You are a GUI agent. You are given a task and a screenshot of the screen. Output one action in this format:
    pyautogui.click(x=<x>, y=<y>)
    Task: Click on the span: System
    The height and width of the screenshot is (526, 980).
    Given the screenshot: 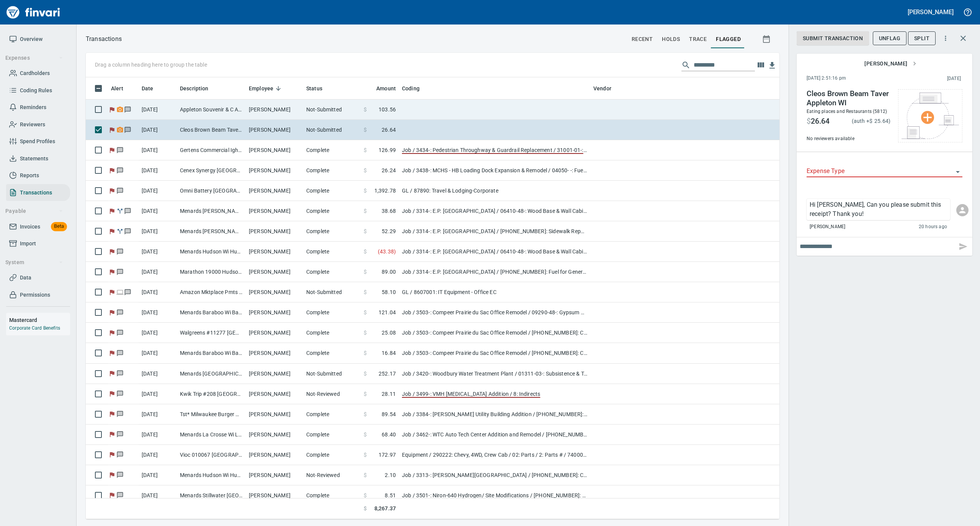 What is the action you would take?
    pyautogui.click(x=34, y=263)
    